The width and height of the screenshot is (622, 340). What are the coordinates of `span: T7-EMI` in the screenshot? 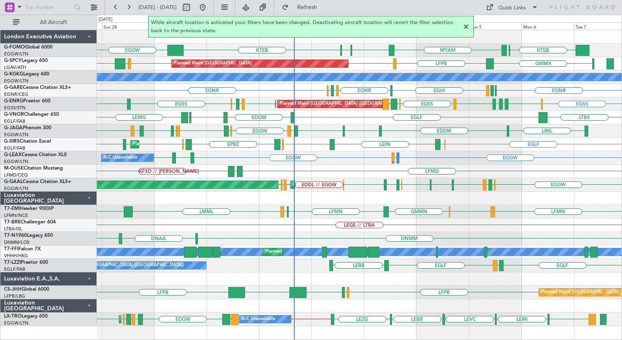 It's located at (12, 208).